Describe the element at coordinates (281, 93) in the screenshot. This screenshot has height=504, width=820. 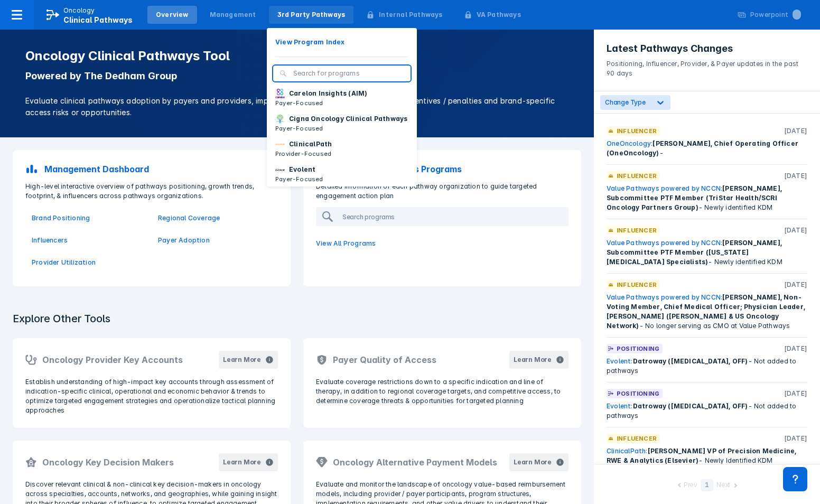
I see `img: carelon-insights.png` at that location.